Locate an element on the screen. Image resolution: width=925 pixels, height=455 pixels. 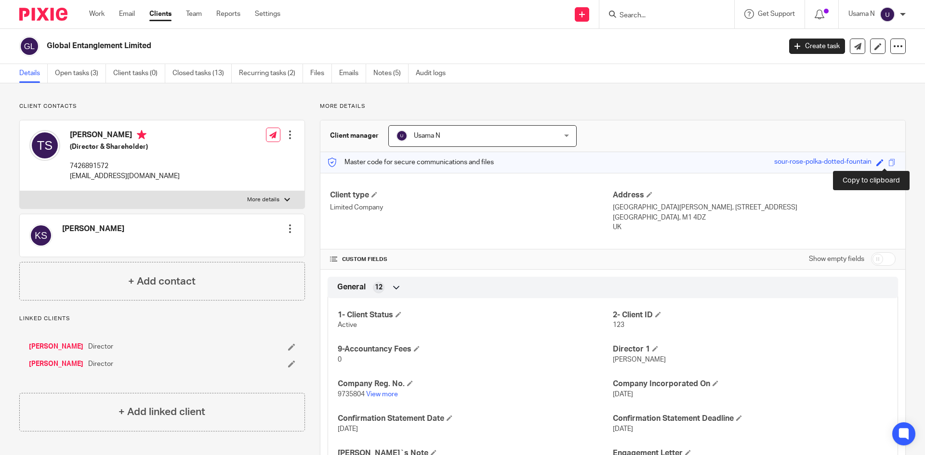
h3: Client manager is located at coordinates (354, 136).